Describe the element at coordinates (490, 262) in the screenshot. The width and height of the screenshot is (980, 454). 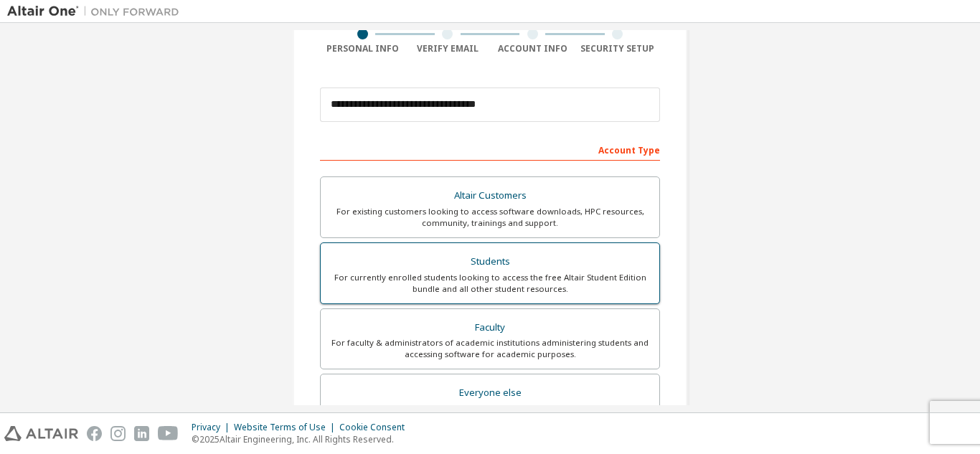
I see `div: Students` at that location.